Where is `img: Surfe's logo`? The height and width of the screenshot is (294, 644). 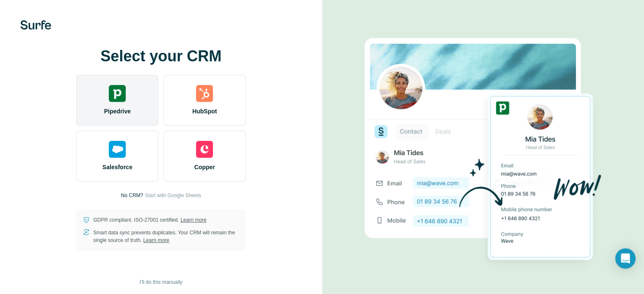 img: Surfe's logo is located at coordinates (35, 25).